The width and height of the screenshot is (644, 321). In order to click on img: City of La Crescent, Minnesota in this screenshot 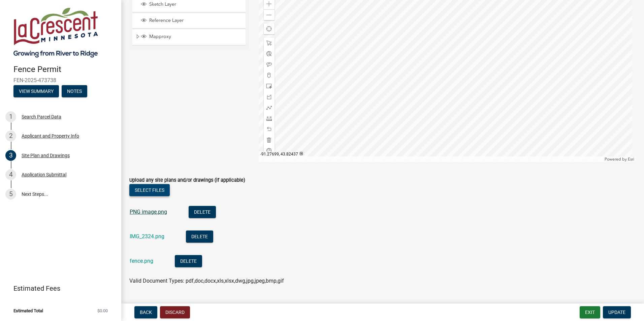, I will do `click(56, 32)`.